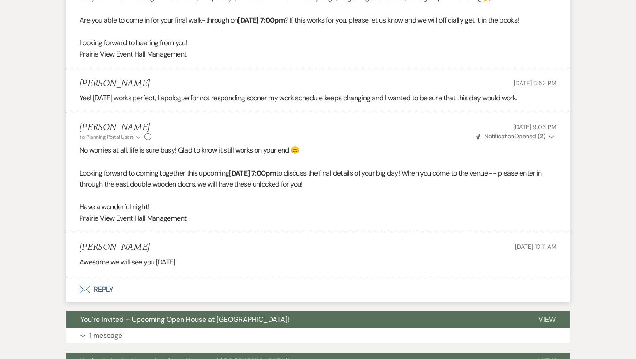 The image size is (636, 359). Describe the element at coordinates (107, 137) in the screenshot. I see `span: to: Planning Portal Users` at that location.